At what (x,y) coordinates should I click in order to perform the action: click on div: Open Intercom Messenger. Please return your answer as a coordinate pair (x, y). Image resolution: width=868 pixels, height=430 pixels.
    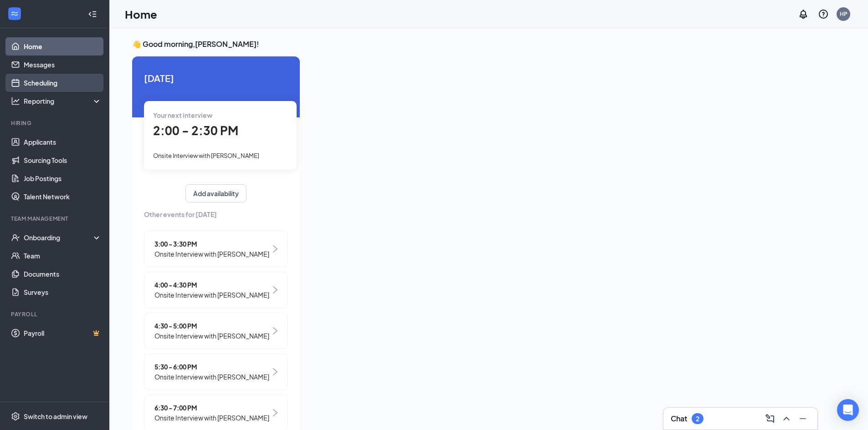
    Looking at the image, I should click on (848, 410).